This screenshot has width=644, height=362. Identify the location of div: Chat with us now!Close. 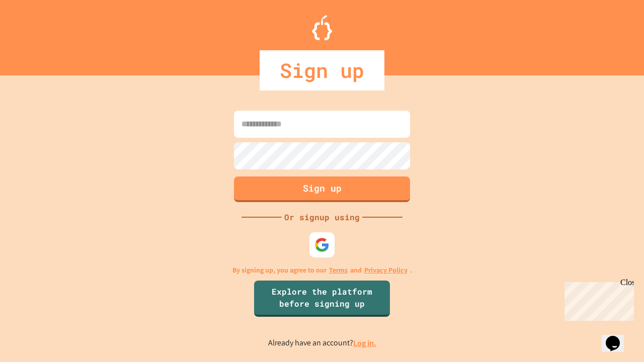
(37, 34).